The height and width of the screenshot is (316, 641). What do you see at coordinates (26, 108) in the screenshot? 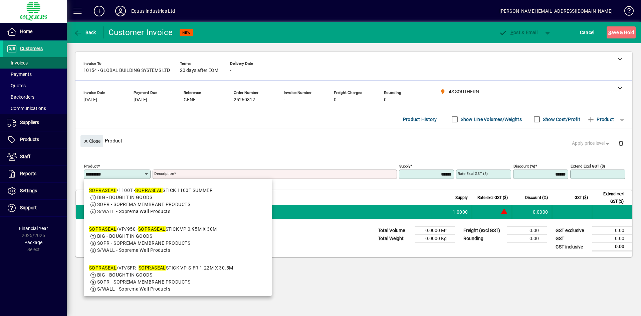
I see `span: Communications` at bounding box center [26, 108].